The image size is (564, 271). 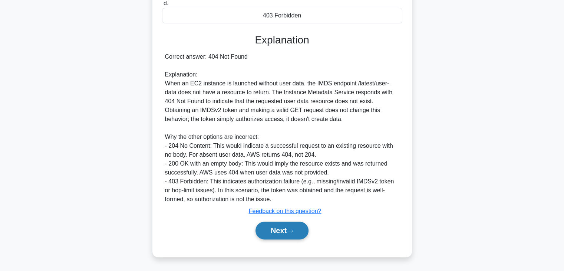 What do you see at coordinates (285, 211) in the screenshot?
I see `u: Feedback on this question?` at bounding box center [285, 211].